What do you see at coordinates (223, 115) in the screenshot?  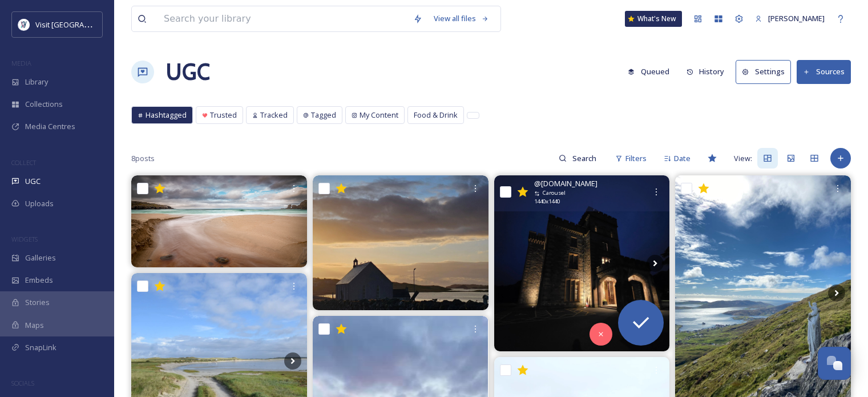 I see `span: Trusted` at bounding box center [223, 115].